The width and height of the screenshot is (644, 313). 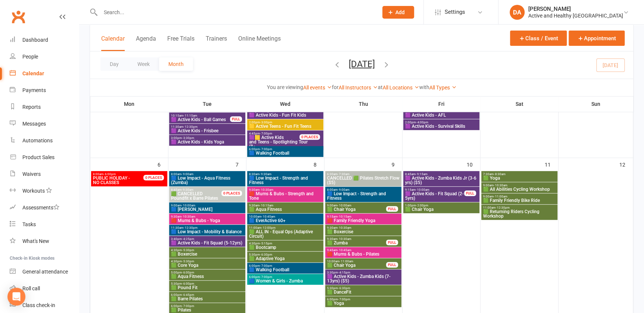 What do you see at coordinates (114, 64) in the screenshot?
I see `button: Day` at bounding box center [114, 64].